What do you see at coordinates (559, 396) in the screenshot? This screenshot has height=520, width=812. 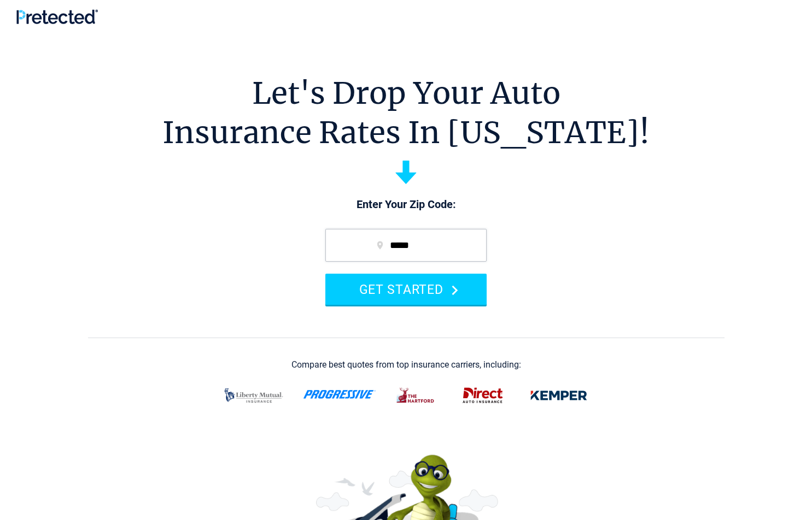 I see `img: kemper` at bounding box center [559, 396].